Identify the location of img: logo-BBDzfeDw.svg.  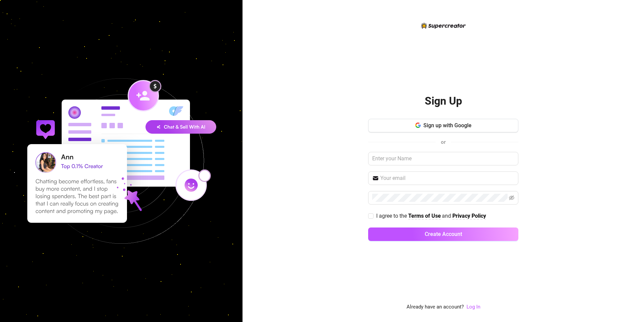
(443, 26).